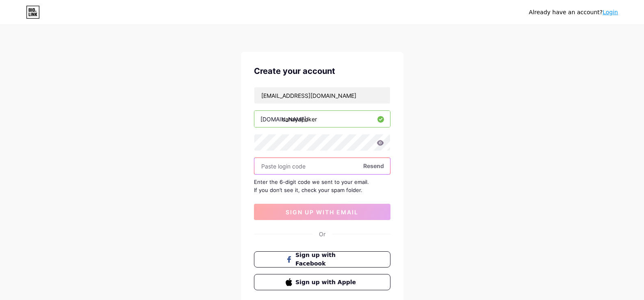 The width and height of the screenshot is (644, 300). I want to click on div: Or, so click(322, 234).